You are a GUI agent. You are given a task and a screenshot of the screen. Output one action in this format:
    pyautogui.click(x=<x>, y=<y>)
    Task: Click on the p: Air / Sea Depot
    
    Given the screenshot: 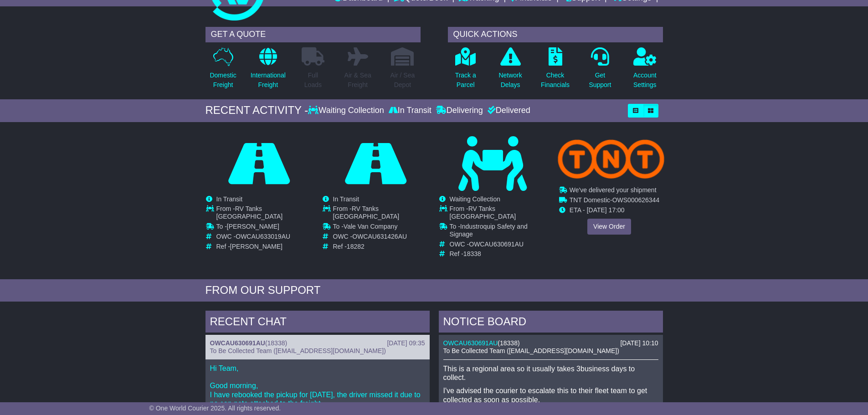 What is the action you would take?
    pyautogui.click(x=403, y=80)
    